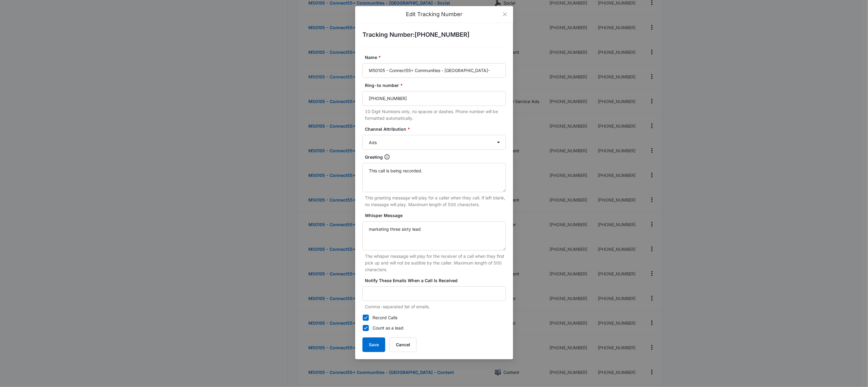 This screenshot has height=387, width=868. What do you see at coordinates (434, 14) in the screenshot?
I see `div: Edit Tracking Number` at bounding box center [434, 14].